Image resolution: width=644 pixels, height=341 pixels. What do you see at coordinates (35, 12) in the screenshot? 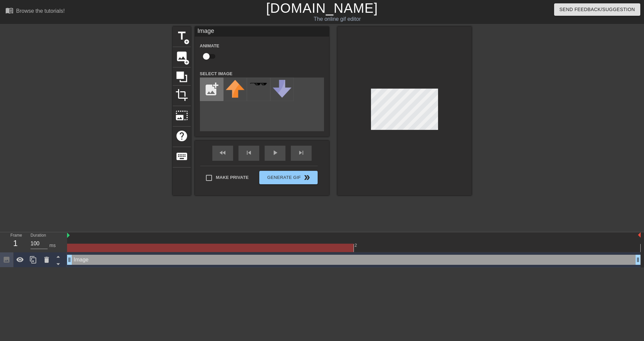
I see `a: Browse the tutorials!` at bounding box center [35, 12].